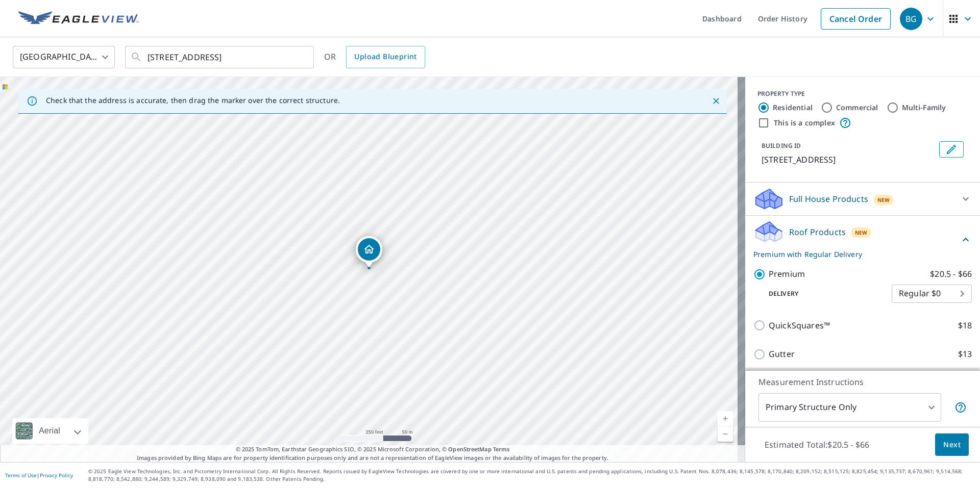  What do you see at coordinates (56, 475) in the screenshot?
I see `a: Privacy Policy` at bounding box center [56, 475].